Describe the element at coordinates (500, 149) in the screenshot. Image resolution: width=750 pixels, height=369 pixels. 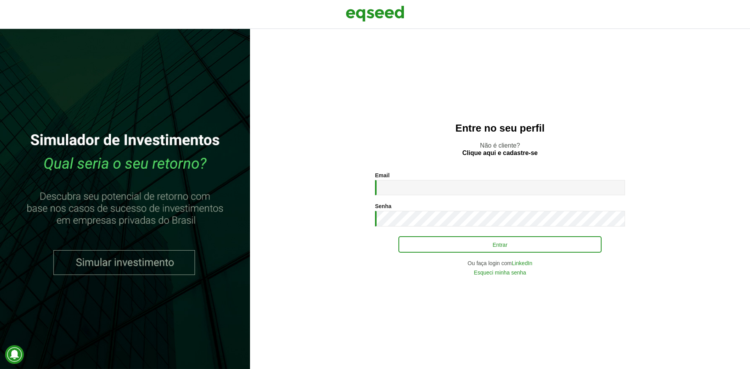
I see `p: Não é cliente?` at that location.